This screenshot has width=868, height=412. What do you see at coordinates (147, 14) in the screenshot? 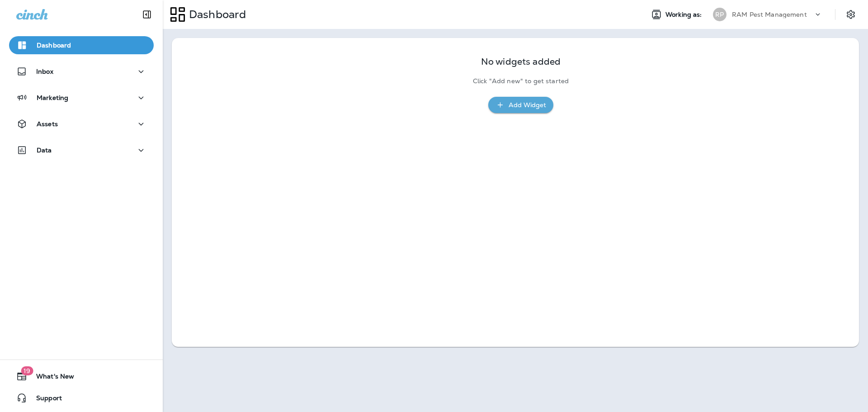
I see `button: Collapse Sidebar` at bounding box center [147, 14].